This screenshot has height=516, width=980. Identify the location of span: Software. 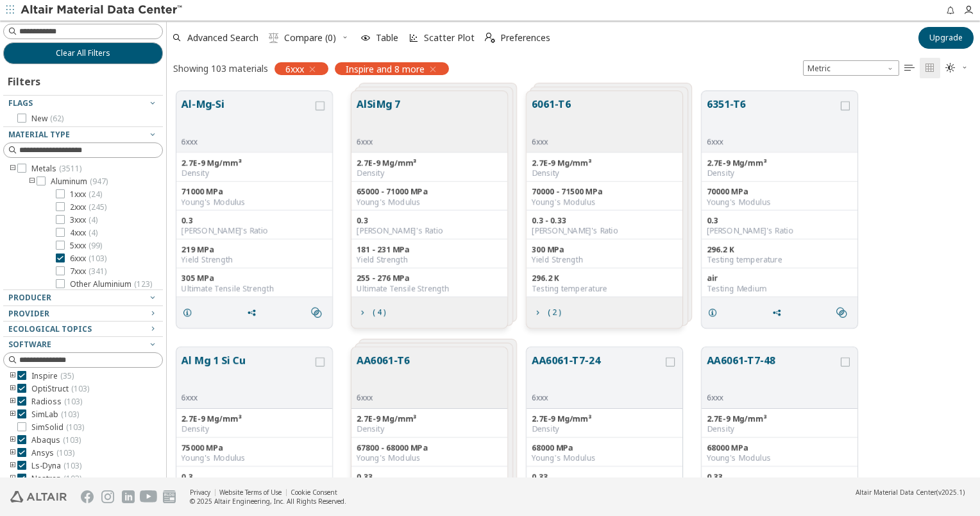
(30, 344).